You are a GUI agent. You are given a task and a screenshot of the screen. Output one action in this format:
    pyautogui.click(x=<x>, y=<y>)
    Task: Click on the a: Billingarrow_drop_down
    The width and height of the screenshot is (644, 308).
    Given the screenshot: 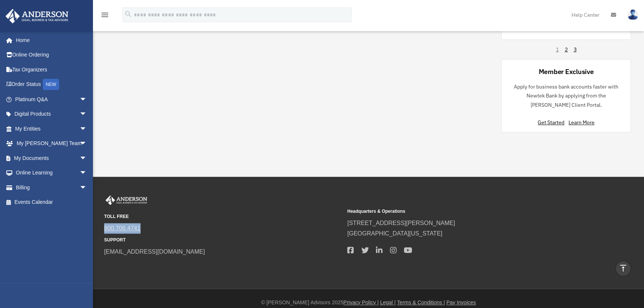 What is the action you would take?
    pyautogui.click(x=52, y=188)
    